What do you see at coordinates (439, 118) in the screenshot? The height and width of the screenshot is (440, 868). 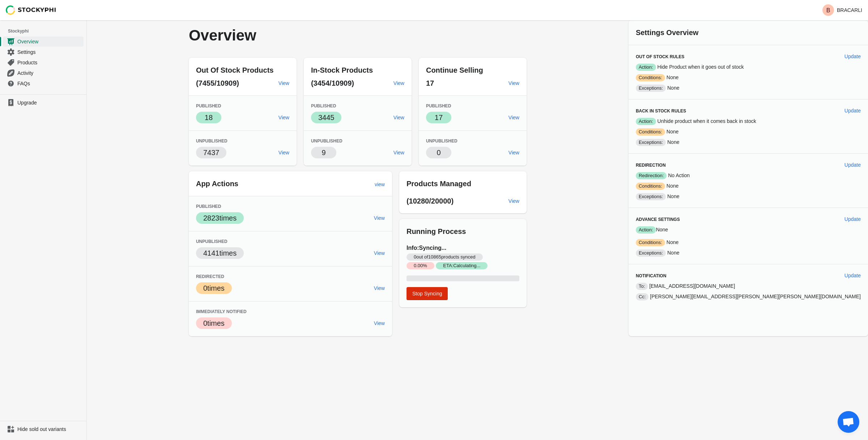 I see `span: 17` at bounding box center [439, 118].